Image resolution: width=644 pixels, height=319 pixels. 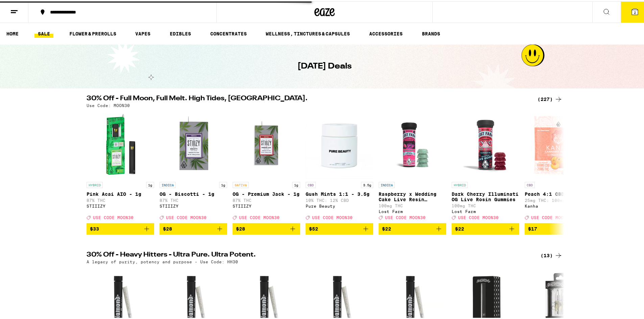 I want to click on img: STIIIZY - OG - Premium Jack - 1g, so click(x=267, y=143).